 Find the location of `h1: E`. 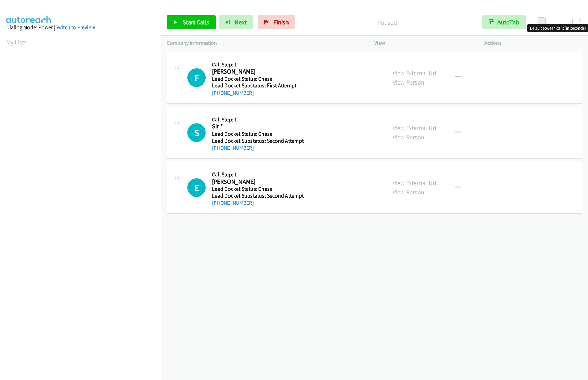

h1: E is located at coordinates (197, 188).